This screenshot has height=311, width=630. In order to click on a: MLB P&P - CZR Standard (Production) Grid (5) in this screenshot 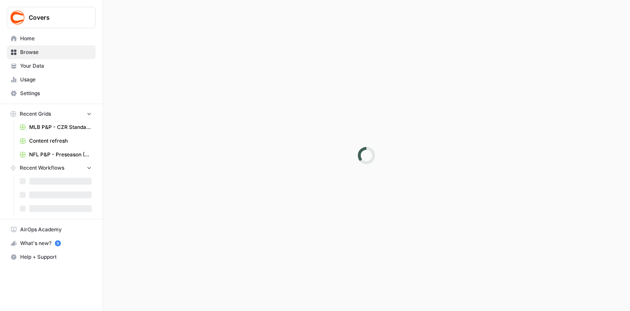, I will do `click(56, 127)`.